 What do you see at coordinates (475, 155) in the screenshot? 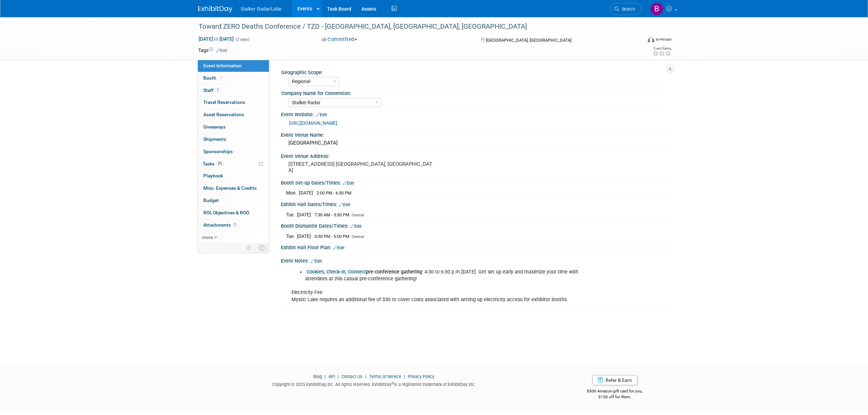
I see `div: Event Venue Address:` at bounding box center [475, 155].